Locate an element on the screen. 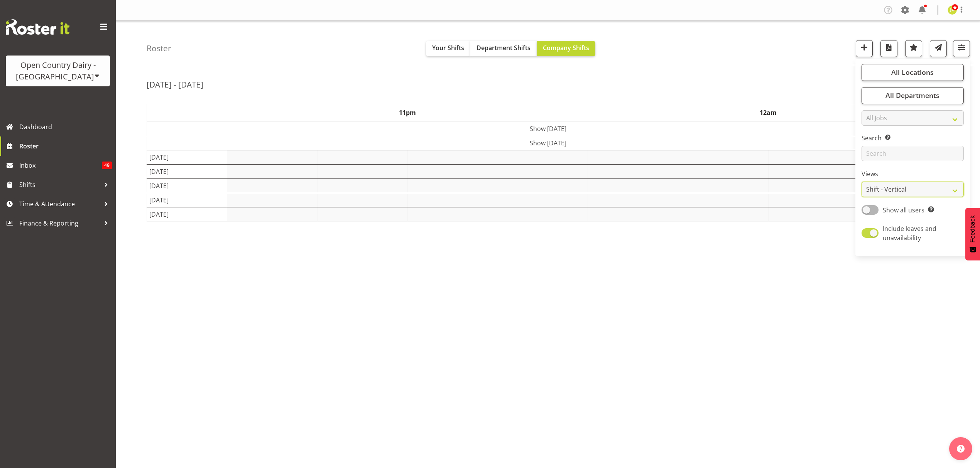 This screenshot has width=980, height=468. span: Dashboard is located at coordinates (65, 127).